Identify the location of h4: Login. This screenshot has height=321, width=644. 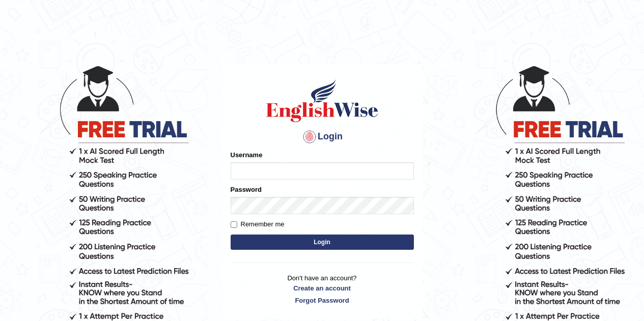
(322, 137).